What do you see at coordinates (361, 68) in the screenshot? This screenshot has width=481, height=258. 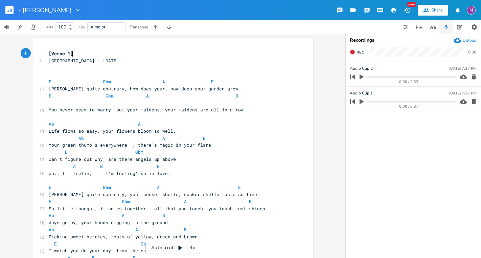 I see `span: Audio Clip 2` at bounding box center [361, 68].